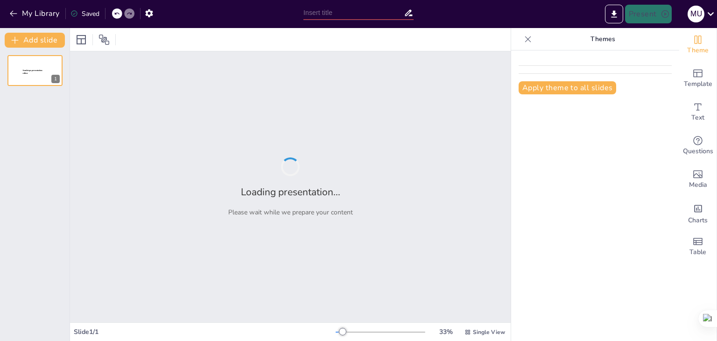  Describe the element at coordinates (602, 39) in the screenshot. I see `p: Themes` at that location.